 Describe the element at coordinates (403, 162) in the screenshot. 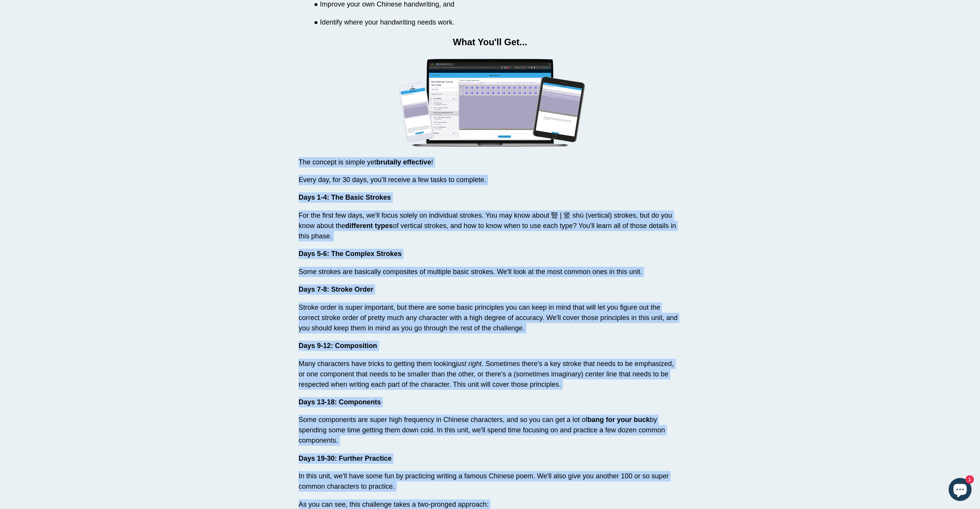

I see `strong: brutally effective` at that location.